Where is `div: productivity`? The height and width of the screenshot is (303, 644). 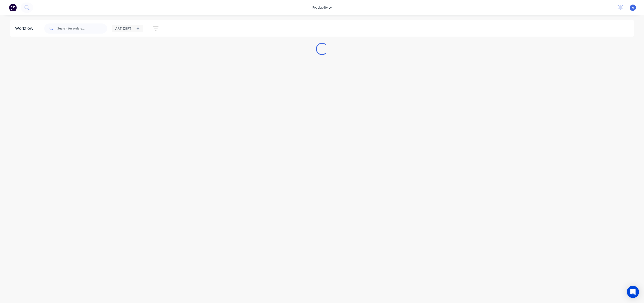
div: productivity is located at coordinates (322, 8).